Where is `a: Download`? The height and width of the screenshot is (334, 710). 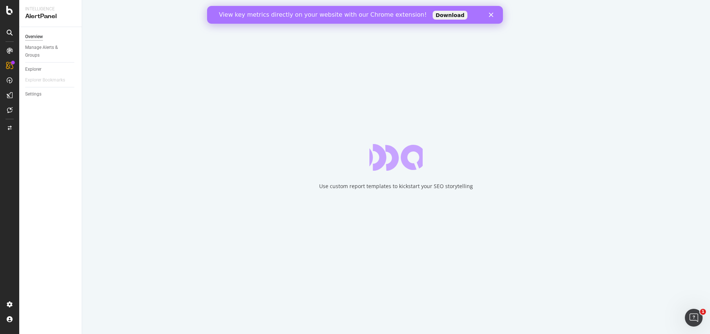
a: Download is located at coordinates (243, 9).